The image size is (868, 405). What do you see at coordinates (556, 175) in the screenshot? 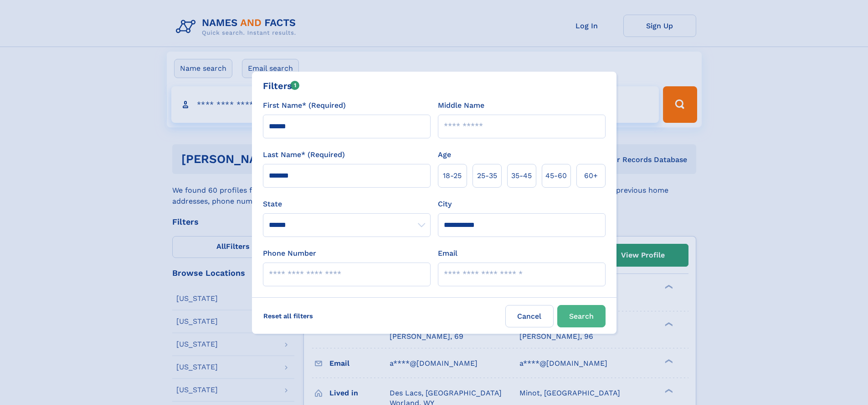
I see `span: 45‑60` at bounding box center [556, 175].